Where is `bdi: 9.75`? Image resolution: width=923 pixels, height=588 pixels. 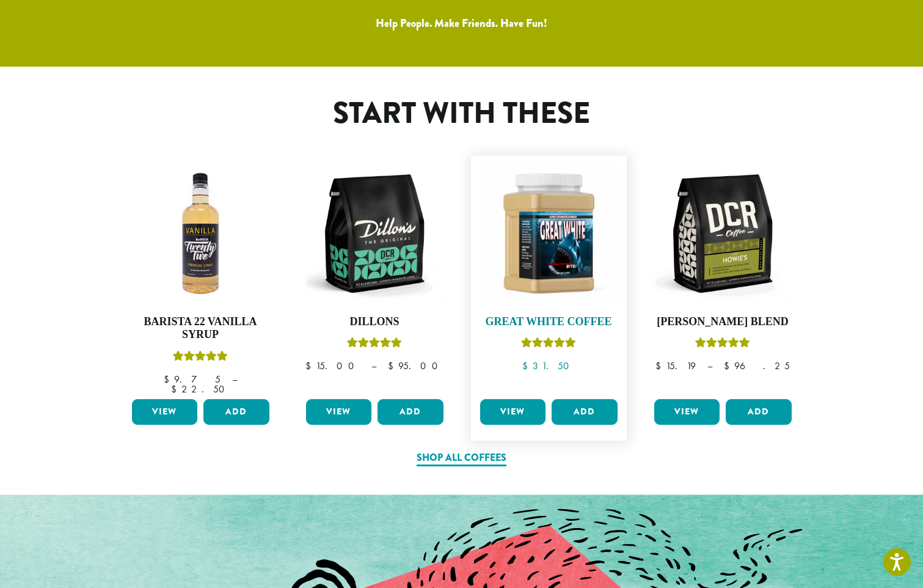
bdi: 9.75 is located at coordinates (192, 379).